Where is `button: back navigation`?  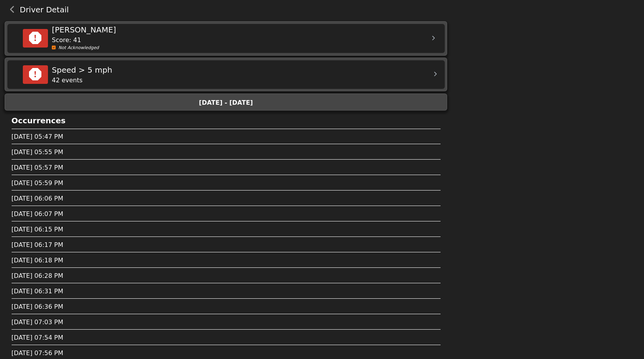 button: back navigation is located at coordinates (13, 10).